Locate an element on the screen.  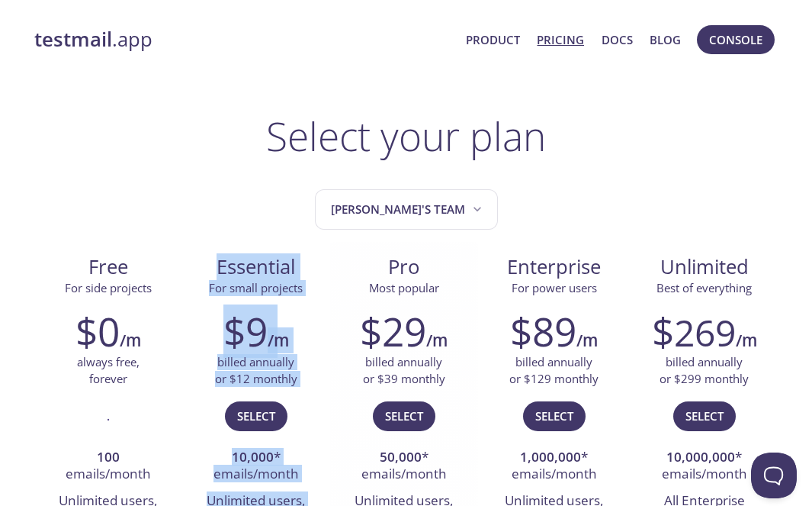
button: Nafis's team is located at coordinates (407, 209).